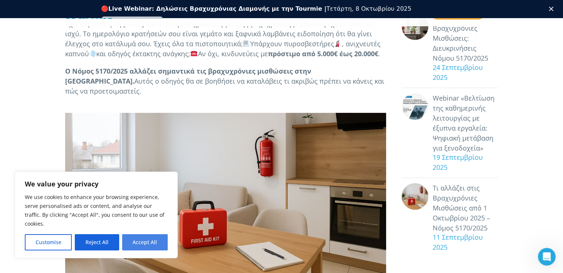  I want to click on a: Εγγραφείτε δωρεάν, so click(132, 21).